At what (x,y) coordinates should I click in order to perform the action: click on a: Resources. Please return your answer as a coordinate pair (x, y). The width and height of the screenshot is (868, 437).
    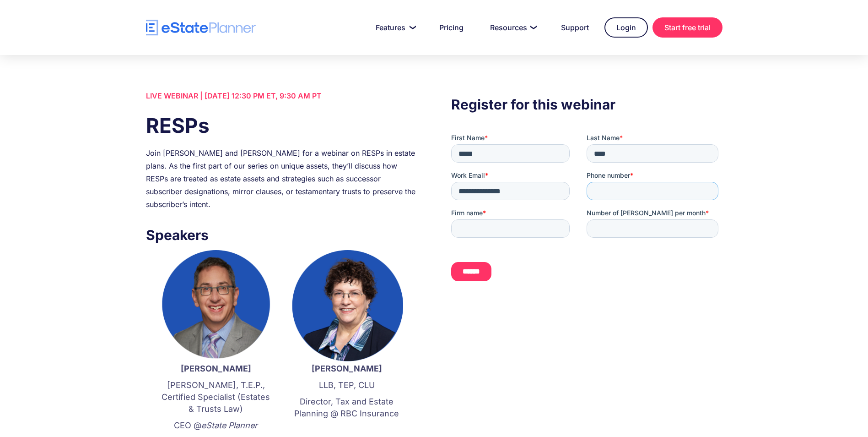
    Looking at the image, I should click on (512, 28).